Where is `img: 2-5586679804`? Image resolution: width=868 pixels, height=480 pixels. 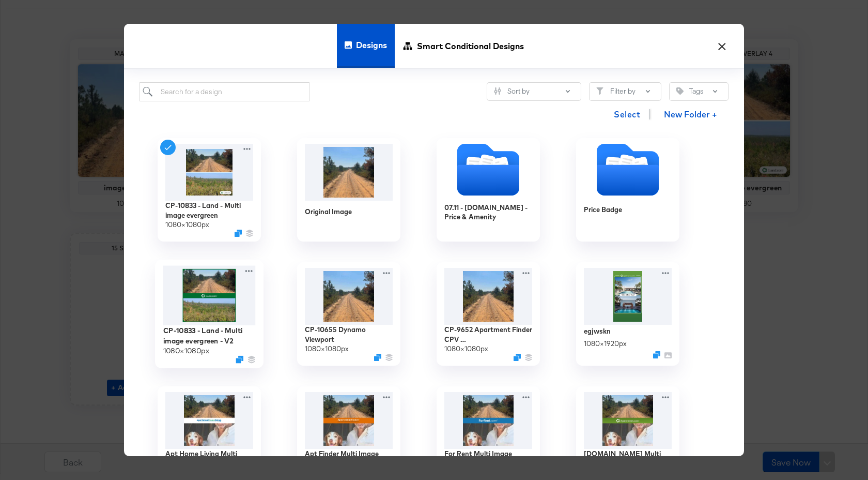 img: 2-5586679804 is located at coordinates (349, 172).